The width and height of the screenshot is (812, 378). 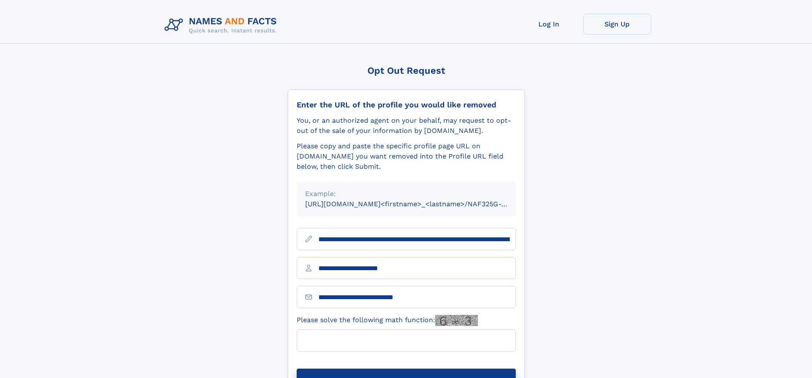 I want to click on div: Opt Out Request, so click(x=406, y=70).